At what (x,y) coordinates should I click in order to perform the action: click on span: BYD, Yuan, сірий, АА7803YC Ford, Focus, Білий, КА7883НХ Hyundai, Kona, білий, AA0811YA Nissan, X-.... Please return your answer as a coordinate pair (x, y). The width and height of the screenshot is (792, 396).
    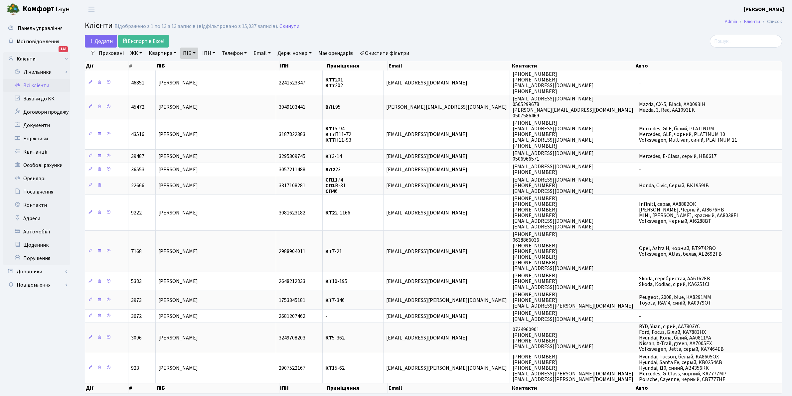
    Looking at the image, I should click on (681, 338).